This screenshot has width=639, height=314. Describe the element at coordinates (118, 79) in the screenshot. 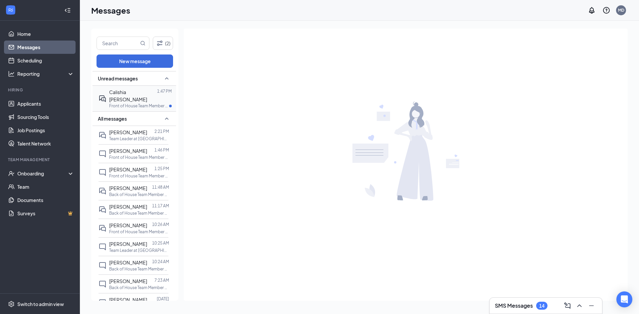

I see `span: Unread messages` at that location.